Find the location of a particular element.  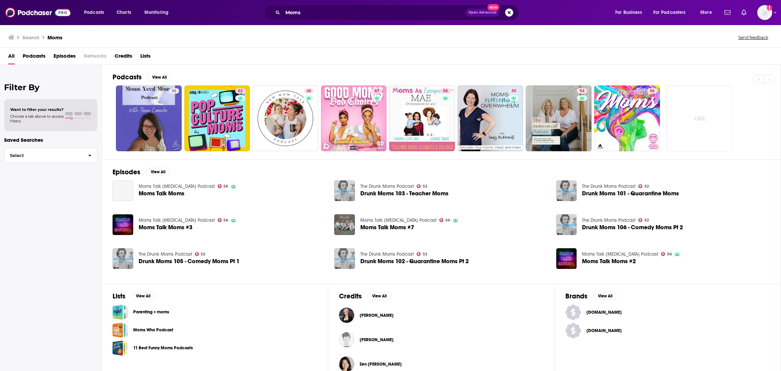

a: PodcastsView All is located at coordinates (142, 77).